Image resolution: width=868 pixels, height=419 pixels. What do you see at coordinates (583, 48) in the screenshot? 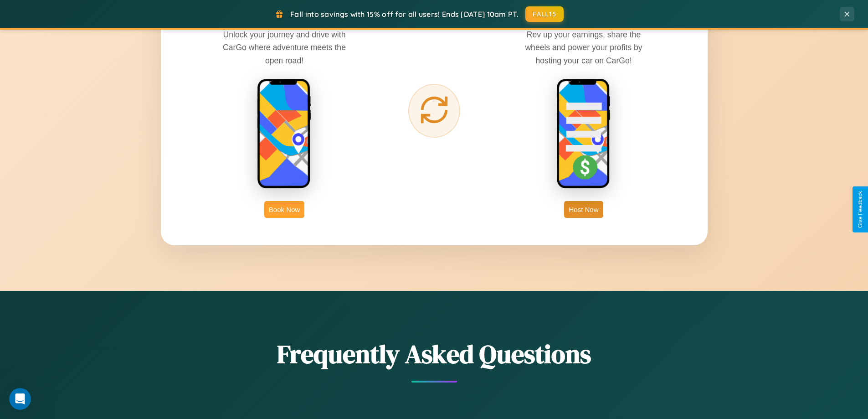
I see `p: Rev up your earnings, share the wheels and power your profits by hosting your car on CarGo!` at bounding box center [583, 48].